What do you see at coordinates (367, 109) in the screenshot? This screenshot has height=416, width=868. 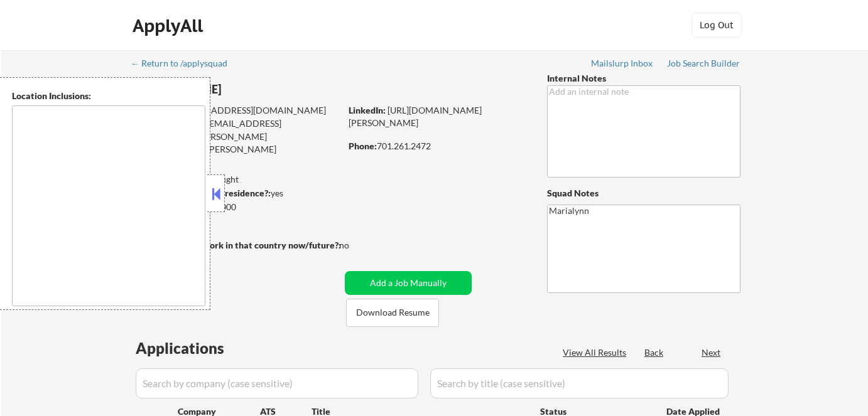 I see `strong: LinkedIn:` at bounding box center [367, 109].